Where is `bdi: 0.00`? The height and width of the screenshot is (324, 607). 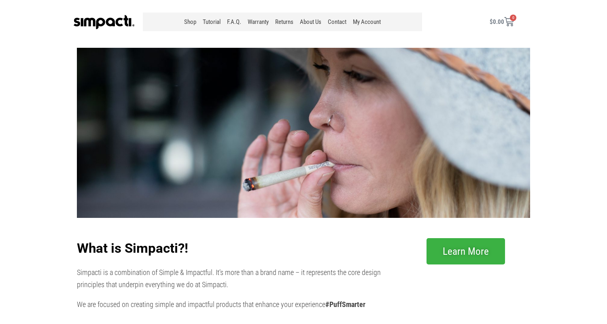 bdi: 0.00 is located at coordinates (497, 22).